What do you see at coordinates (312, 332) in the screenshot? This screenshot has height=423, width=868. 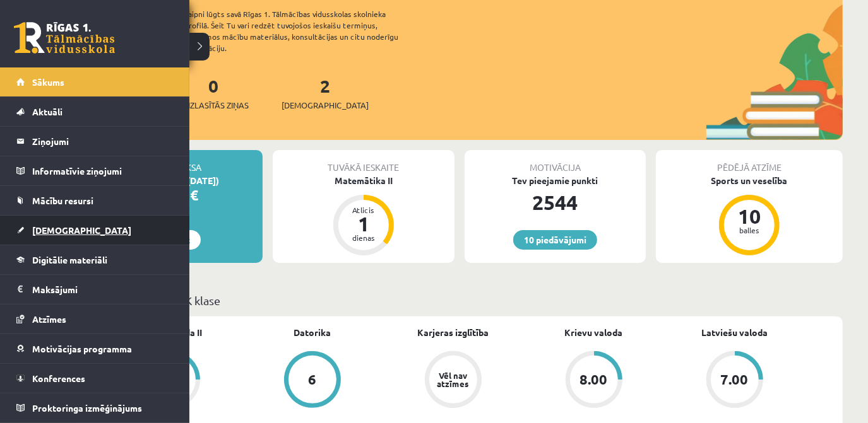 I see `a: Datorika` at bounding box center [312, 332].